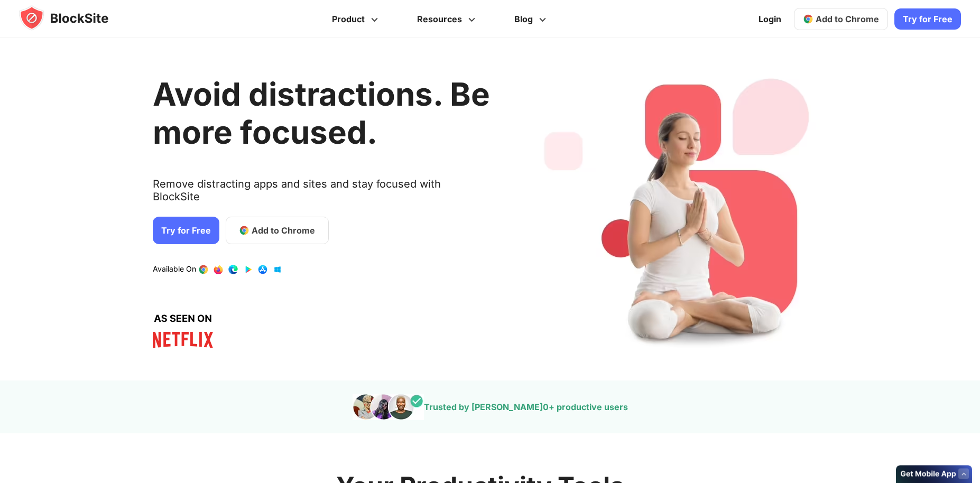 Image resolution: width=980 pixels, height=483 pixels. Describe the element at coordinates (321, 195) in the screenshot. I see `text: Remove distracting apps and sites and stay focused with BlockSite` at that location.